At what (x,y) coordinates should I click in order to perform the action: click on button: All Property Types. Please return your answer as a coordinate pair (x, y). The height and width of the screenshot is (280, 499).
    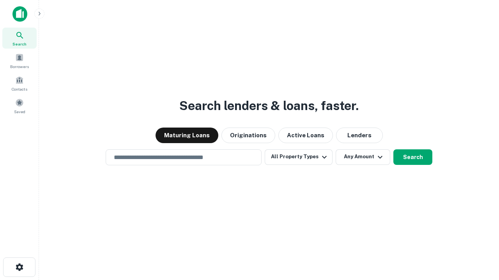
    Looking at the image, I should click on (298, 157).